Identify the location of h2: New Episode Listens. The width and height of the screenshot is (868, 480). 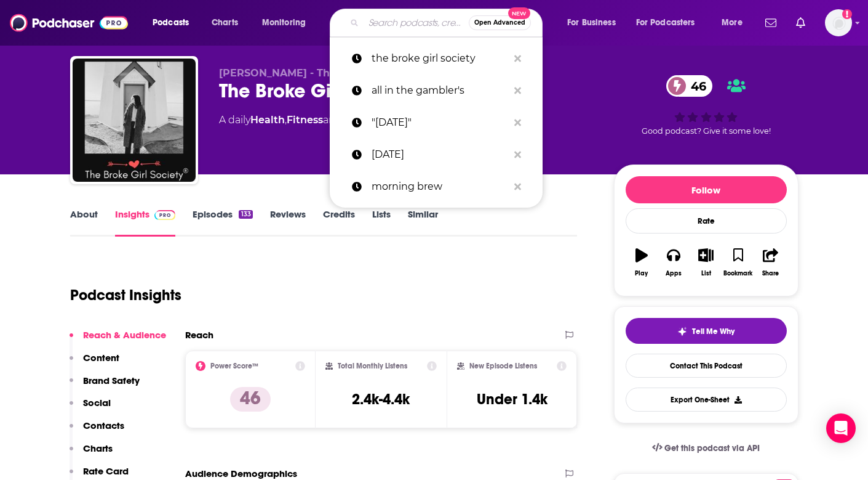
(503, 366).